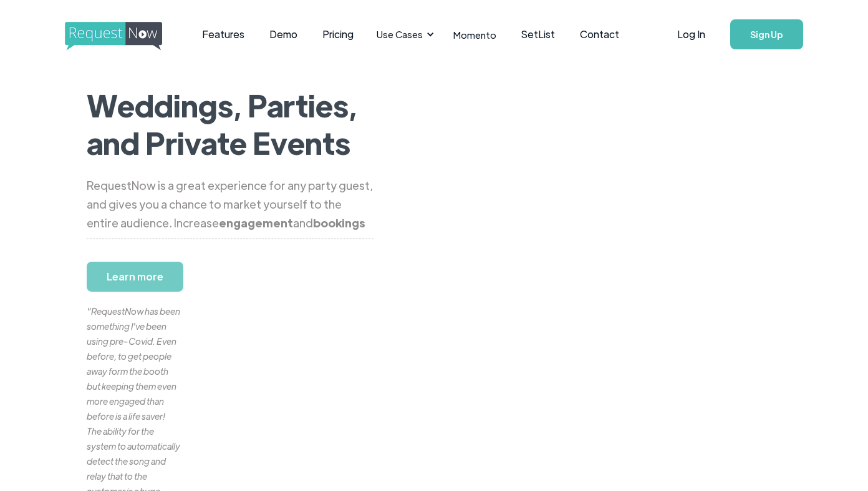 The image size is (868, 491). Describe the element at coordinates (475, 34) in the screenshot. I see `a: Momento` at that location.